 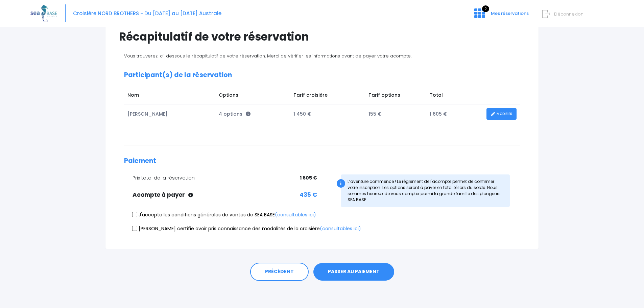 What do you see at coordinates (395, 96) in the screenshot?
I see `td: Tarif options` at bounding box center [395, 96].